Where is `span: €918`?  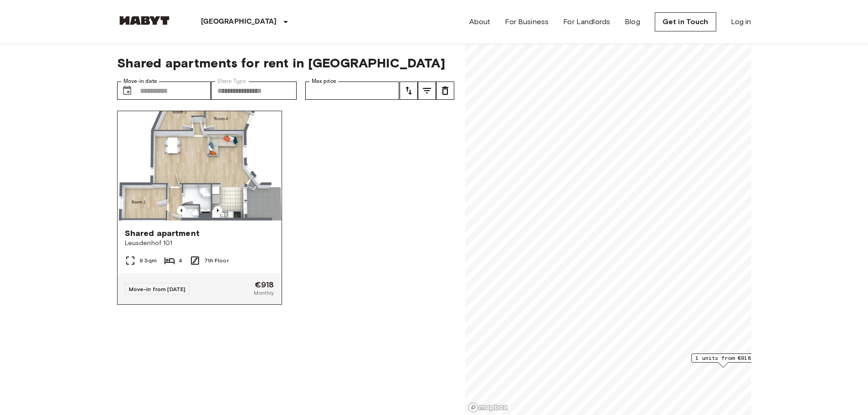
span: €918 is located at coordinates (264, 284).